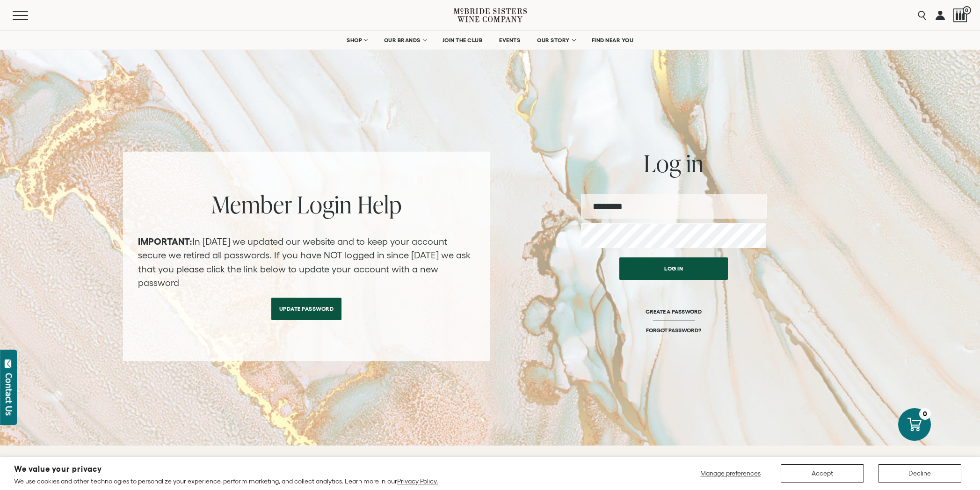 The height and width of the screenshot is (490, 980). Describe the element at coordinates (30, 15) in the screenshot. I see `button: Mobile Menu Trigger` at that location.